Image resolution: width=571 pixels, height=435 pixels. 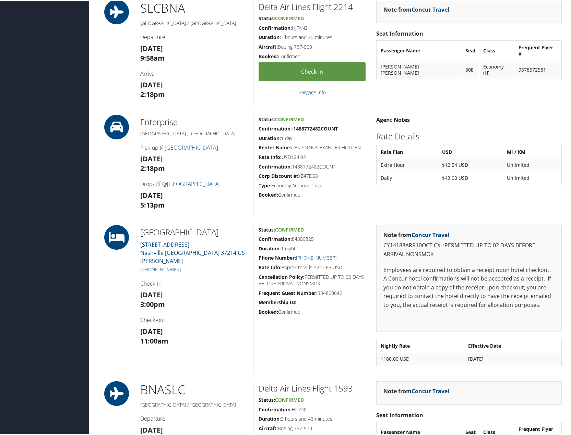 What do you see at coordinates (288, 292) in the screenshot?
I see `strong: Frequent Guest Number:` at bounding box center [288, 292].